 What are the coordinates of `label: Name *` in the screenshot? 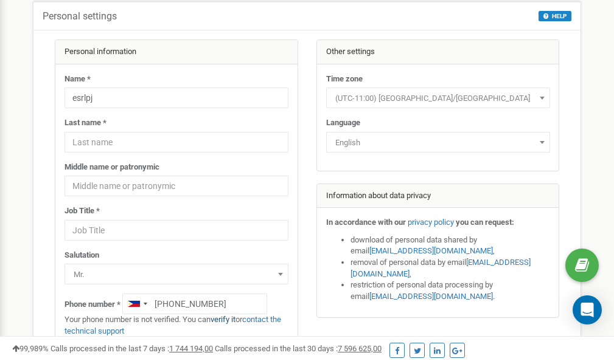 It's located at (77, 79).